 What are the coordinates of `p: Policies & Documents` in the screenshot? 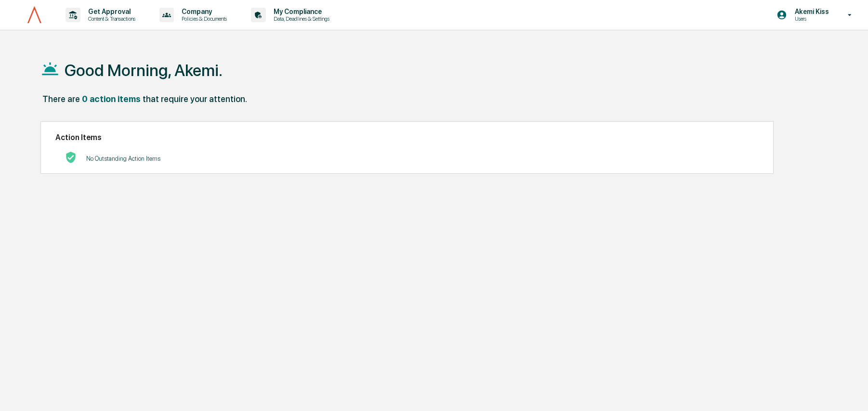 It's located at (203, 19).